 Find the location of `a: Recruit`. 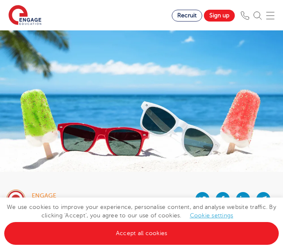

a: Recruit is located at coordinates (187, 16).